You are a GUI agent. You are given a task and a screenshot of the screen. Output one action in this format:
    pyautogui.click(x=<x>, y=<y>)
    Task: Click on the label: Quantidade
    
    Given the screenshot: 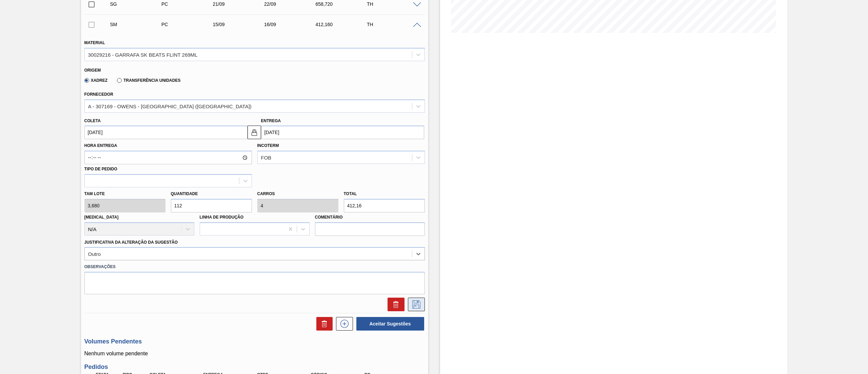 What is the action you would take?
    pyautogui.click(x=184, y=194)
    